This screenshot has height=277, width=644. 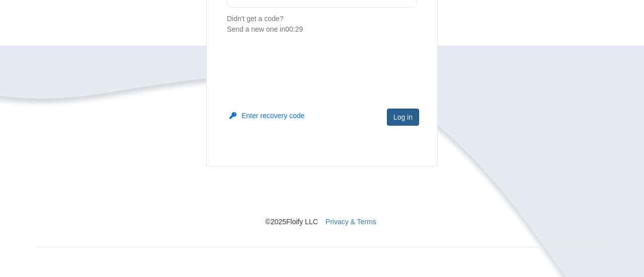 I want to click on div: Send a new one in 00:29, so click(x=322, y=29).